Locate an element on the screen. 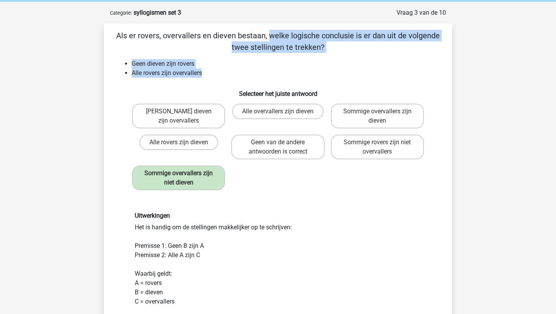  li: Geen dieven zijn rovers is located at coordinates (286, 64).